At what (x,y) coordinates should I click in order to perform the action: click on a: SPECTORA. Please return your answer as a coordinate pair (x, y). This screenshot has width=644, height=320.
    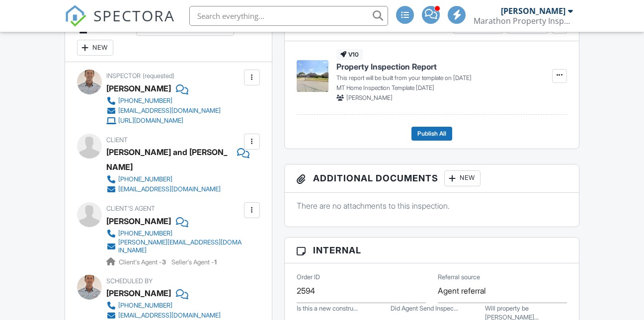
    Looking at the image, I should click on (120, 24).